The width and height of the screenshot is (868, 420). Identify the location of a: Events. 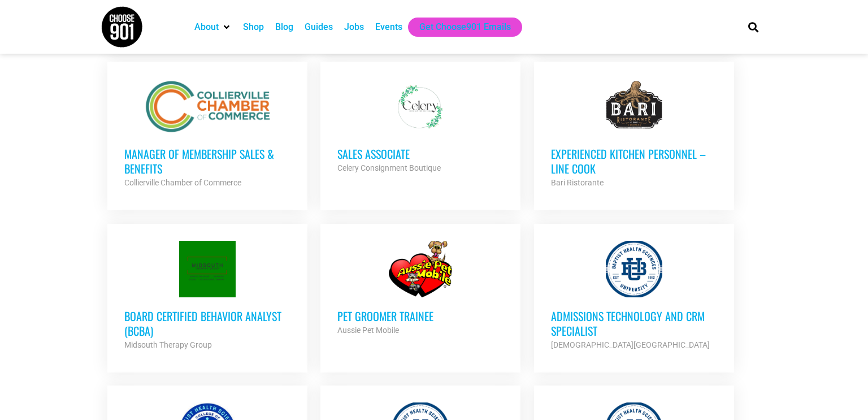
(388, 28).